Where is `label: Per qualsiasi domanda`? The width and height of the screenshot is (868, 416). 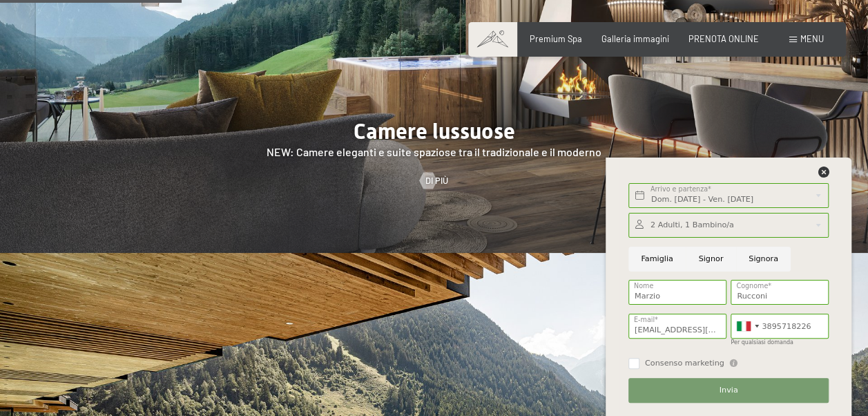 label: Per qualsiasi domanda is located at coordinates (762, 342).